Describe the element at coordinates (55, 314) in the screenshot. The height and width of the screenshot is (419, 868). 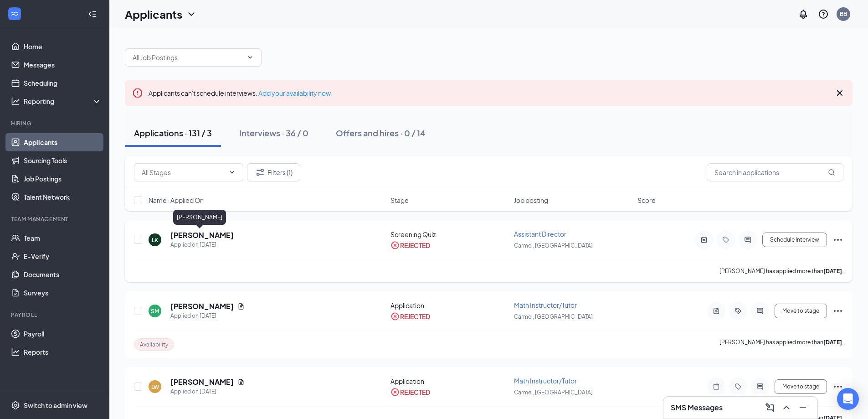
I see `div: Payroll` at that location.